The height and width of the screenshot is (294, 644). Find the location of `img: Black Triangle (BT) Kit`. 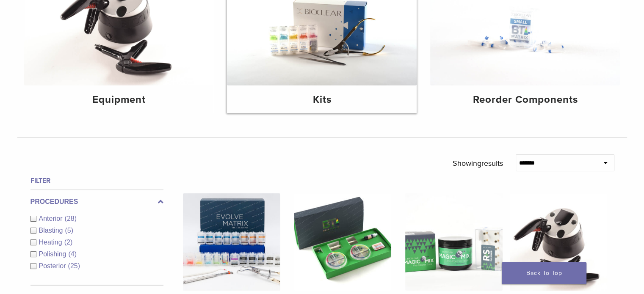

img: Black Triangle (BT) Kit is located at coordinates (342, 242).